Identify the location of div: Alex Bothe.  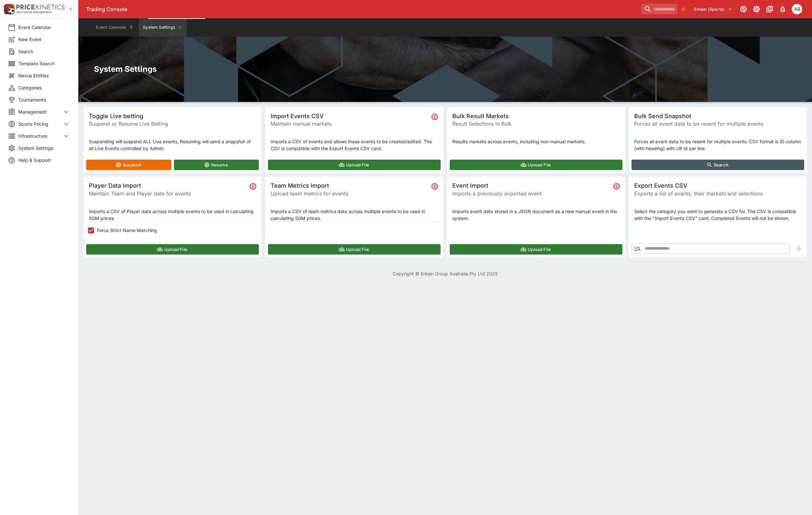
(797, 9).